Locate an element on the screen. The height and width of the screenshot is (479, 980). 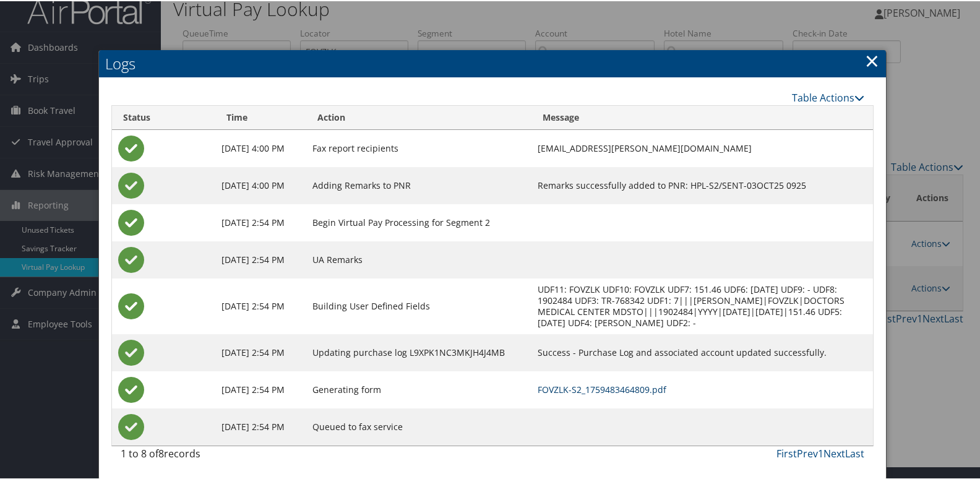
a: First is located at coordinates (786, 452).